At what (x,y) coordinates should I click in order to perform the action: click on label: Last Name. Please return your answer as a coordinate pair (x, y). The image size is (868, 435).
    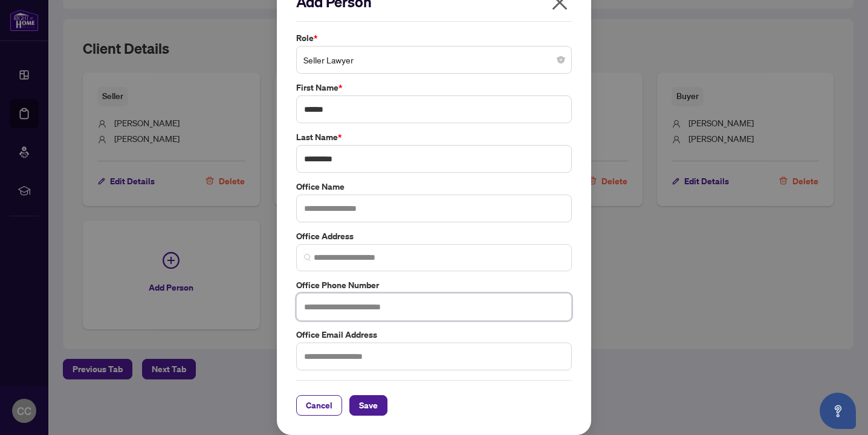
    Looking at the image, I should click on (434, 137).